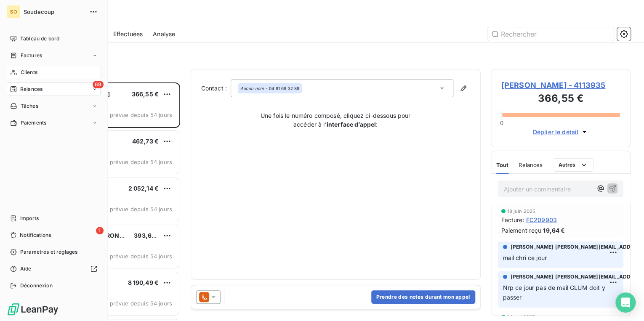 This screenshot has width=644, height=321. Describe the element at coordinates (270, 88) in the screenshot. I see `div: - 04 91 69 32 89` at that location.